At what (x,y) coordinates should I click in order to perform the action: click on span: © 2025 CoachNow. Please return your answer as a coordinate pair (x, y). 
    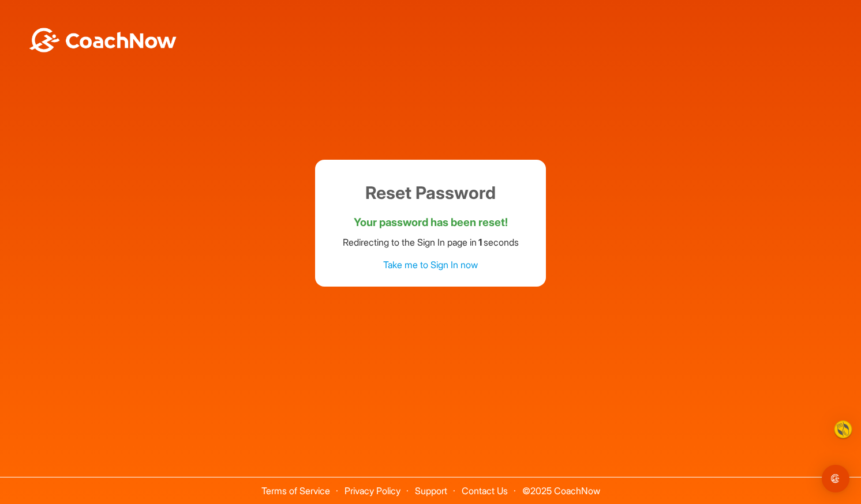
    Looking at the image, I should click on (561, 486).